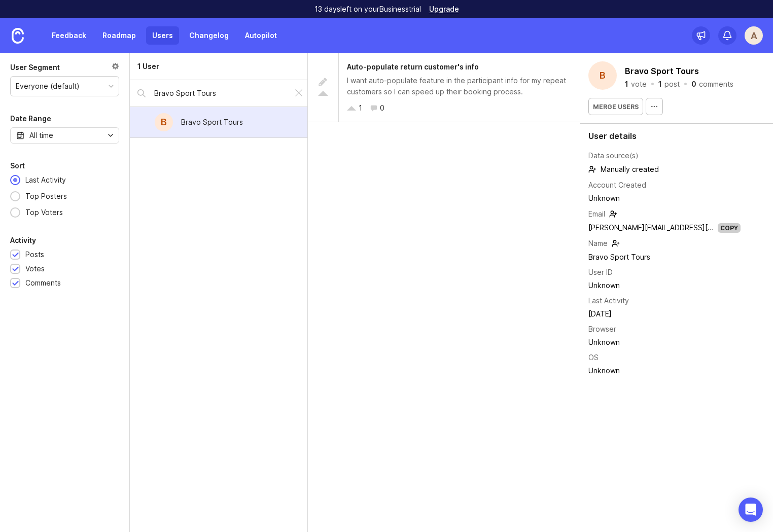  Describe the element at coordinates (31, 119) in the screenshot. I see `div: Date Range` at that location.